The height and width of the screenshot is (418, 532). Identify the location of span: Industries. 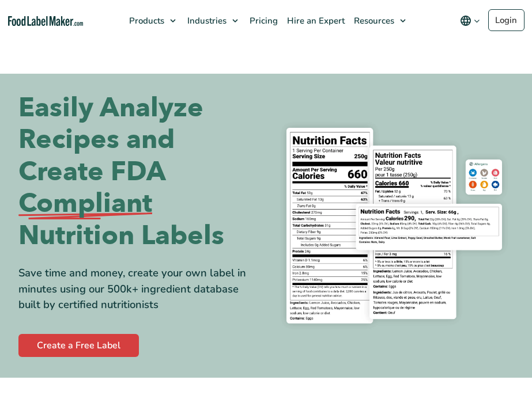
(206, 21).